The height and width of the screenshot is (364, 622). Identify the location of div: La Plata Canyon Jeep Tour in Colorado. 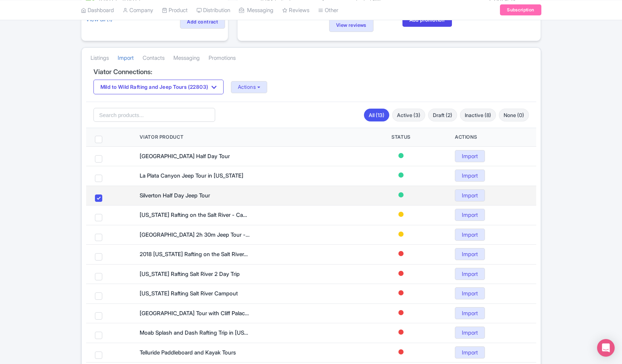
(195, 175).